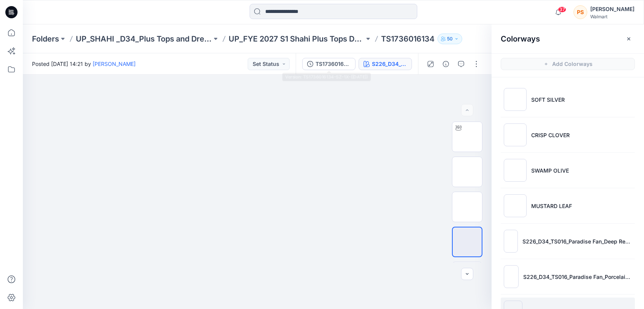 This screenshot has height=309, width=644. I want to click on img: SOFT SILVER, so click(515, 100).